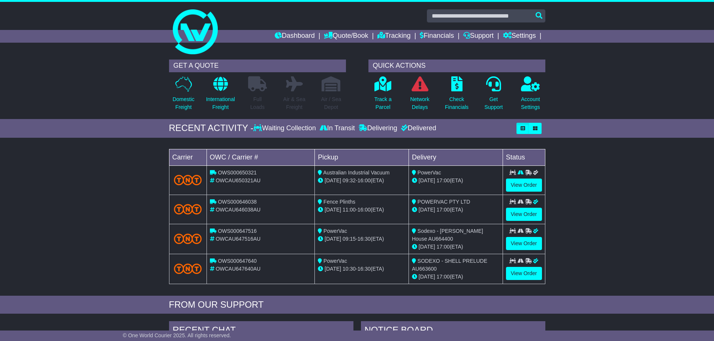 Image resolution: width=714 pixels, height=341 pixels. I want to click on span: Australian Industrial Vacuum, so click(356, 173).